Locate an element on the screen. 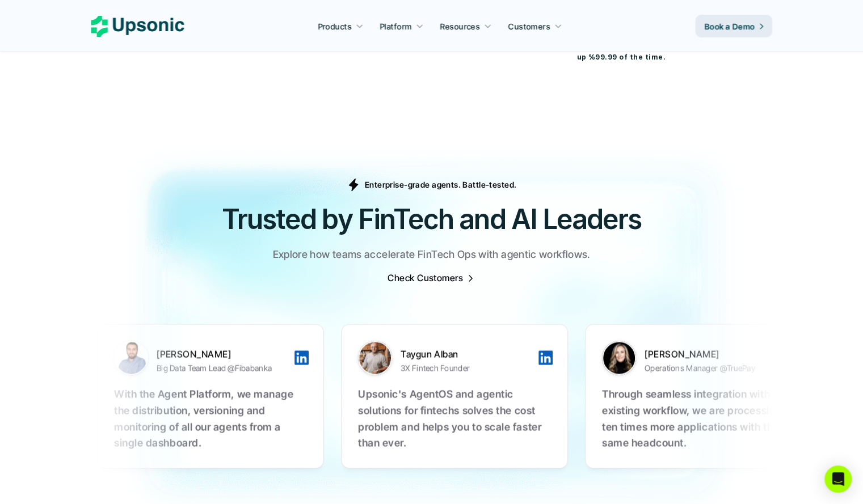 This screenshot has width=863, height=504. div: Open Intercom Messenger is located at coordinates (838, 479).